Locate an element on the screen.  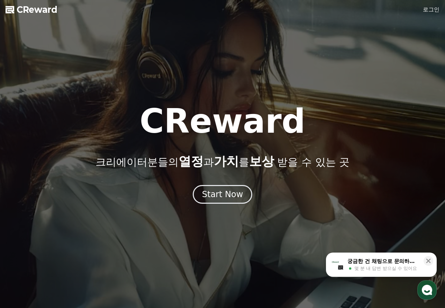
p: 크리에이터분들의 과 를 받을 수 있는 곳 is located at coordinates (223, 161).